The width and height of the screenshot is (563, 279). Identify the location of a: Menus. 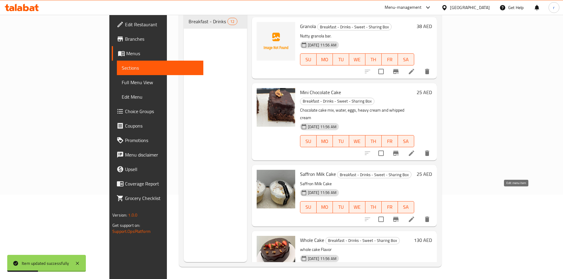
(158, 53).